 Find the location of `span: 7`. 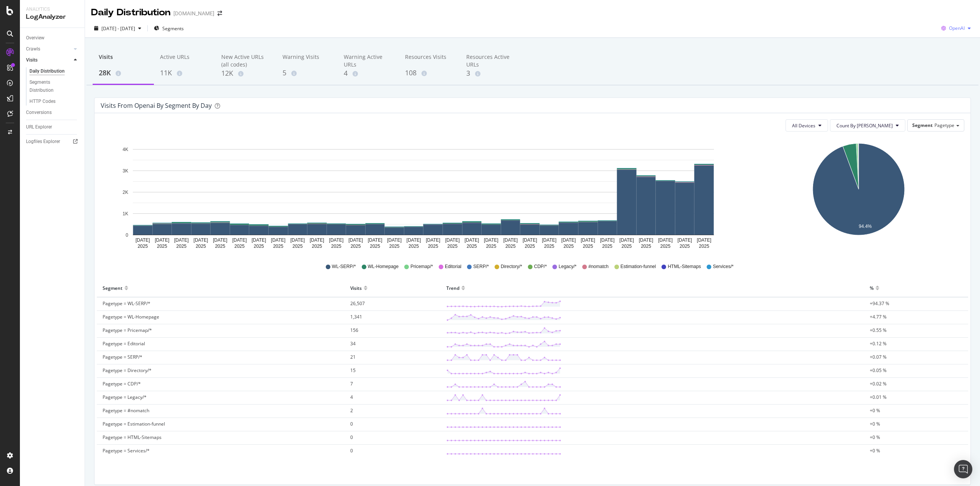

span: 7 is located at coordinates (351, 384).